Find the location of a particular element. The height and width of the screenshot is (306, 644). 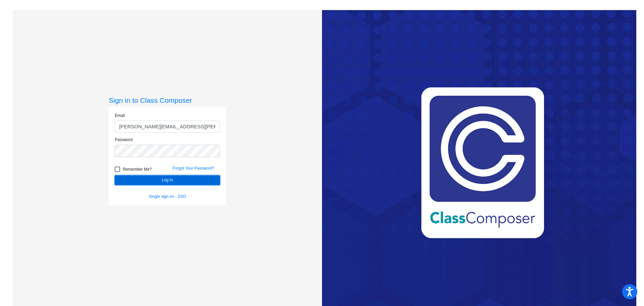

span: Remember Me? is located at coordinates (137, 169).